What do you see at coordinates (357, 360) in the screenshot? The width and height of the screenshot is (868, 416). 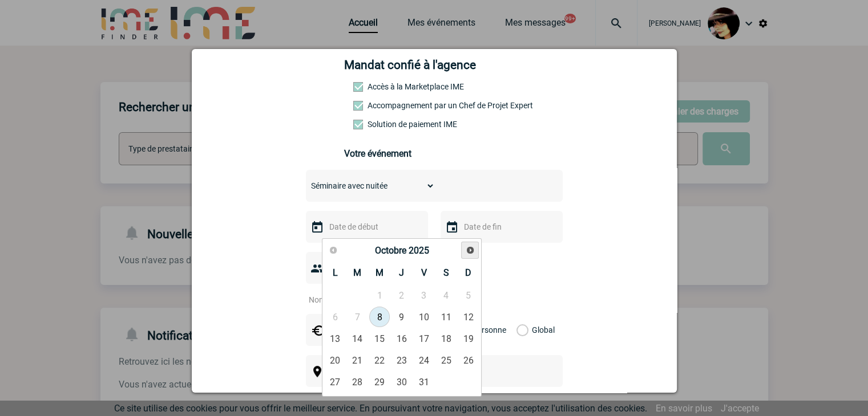 I see `a: 21` at bounding box center [357, 360].